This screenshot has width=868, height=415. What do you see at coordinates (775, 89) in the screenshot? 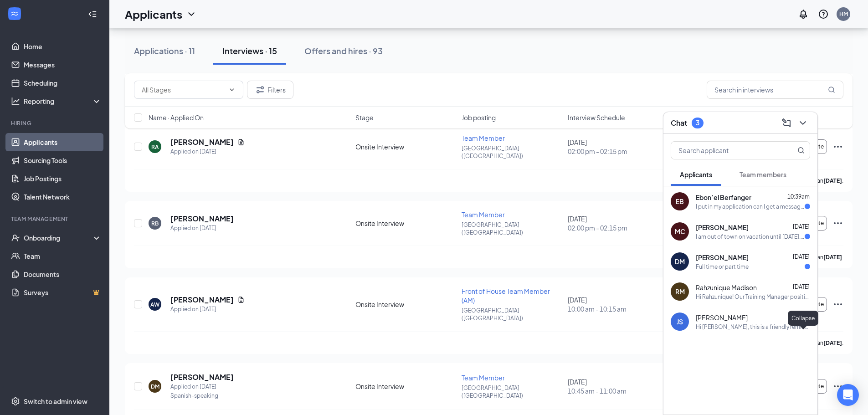
I see `input: Search in interviews` at bounding box center [775, 89].